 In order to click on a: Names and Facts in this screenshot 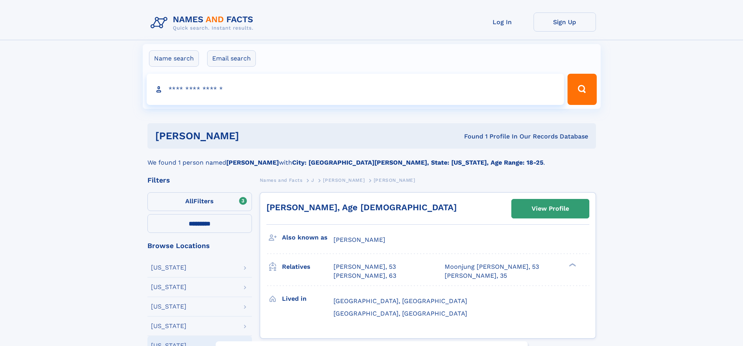, I will do `click(281, 180)`.